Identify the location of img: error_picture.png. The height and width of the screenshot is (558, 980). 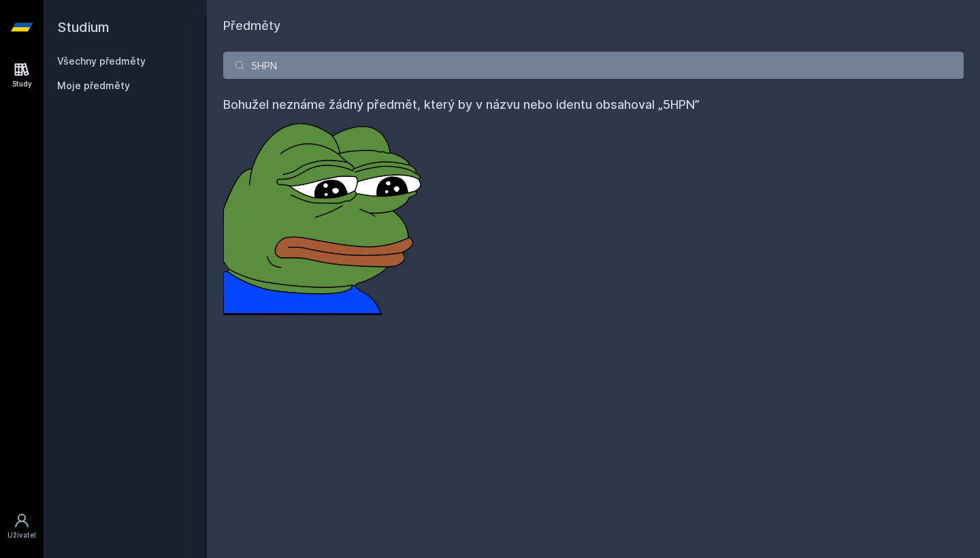
(326, 214).